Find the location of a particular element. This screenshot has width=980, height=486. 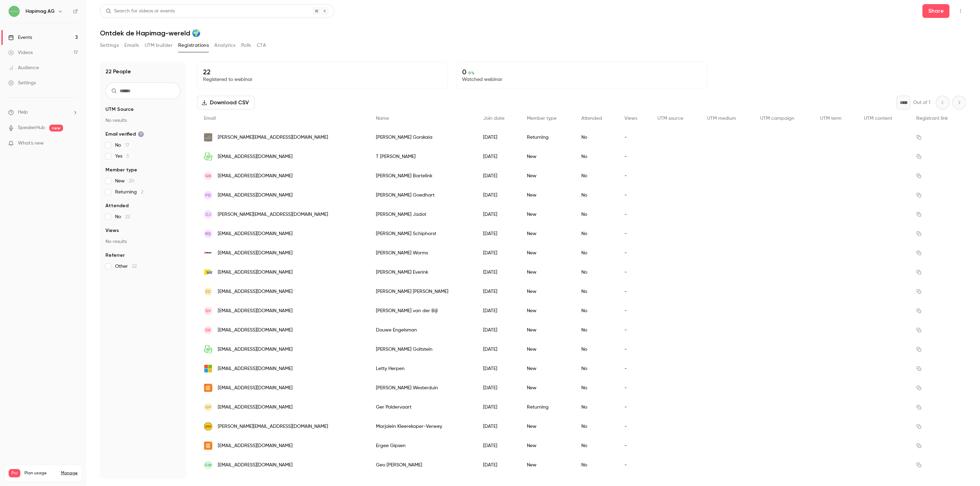

span: 5 is located at coordinates (128, 156).